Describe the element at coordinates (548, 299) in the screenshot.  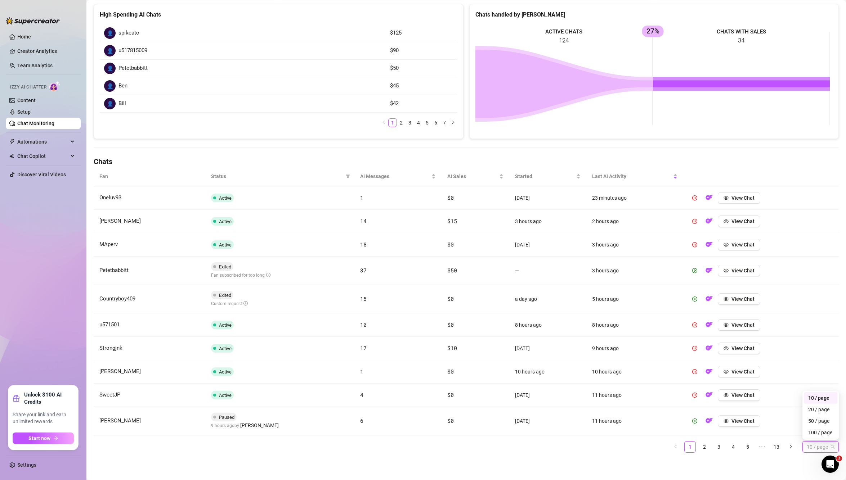
I see `td: a day ago` at that location.